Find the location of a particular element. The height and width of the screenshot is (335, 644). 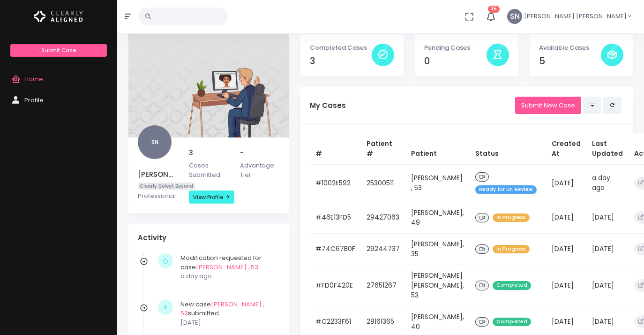

a: Logo Horizontal is located at coordinates (59, 17).